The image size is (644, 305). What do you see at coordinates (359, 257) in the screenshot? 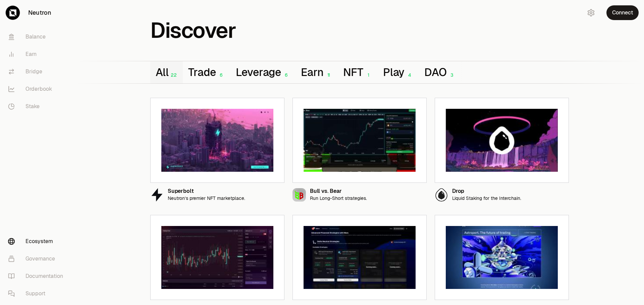
I see `img: Delta Mars preview image` at bounding box center [359, 257].